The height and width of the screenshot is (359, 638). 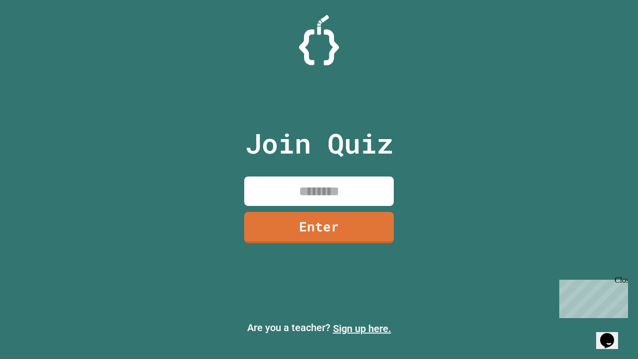 I want to click on p: Join Quiz, so click(x=319, y=143).